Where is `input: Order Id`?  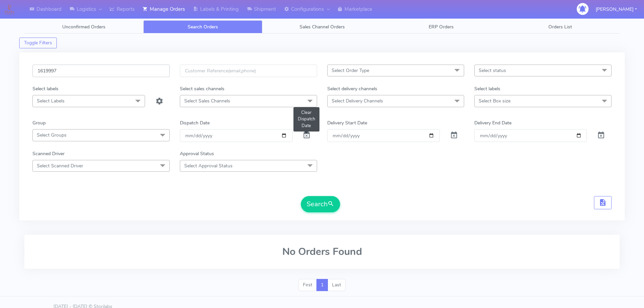 input: Order Id is located at coordinates (101, 71).